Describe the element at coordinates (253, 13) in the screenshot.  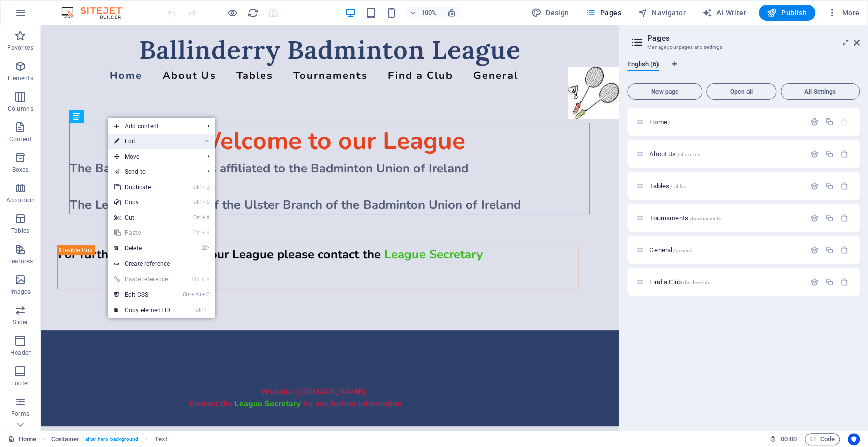
I see `i: Reload page` at that location.